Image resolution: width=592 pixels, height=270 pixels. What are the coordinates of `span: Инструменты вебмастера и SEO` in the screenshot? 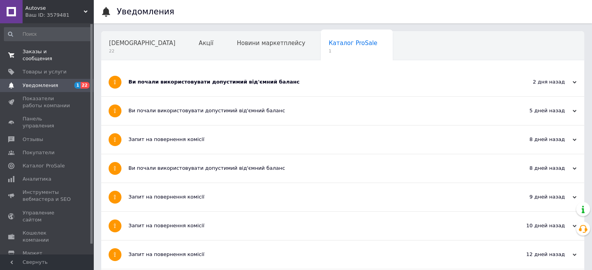 It's located at (47, 196).